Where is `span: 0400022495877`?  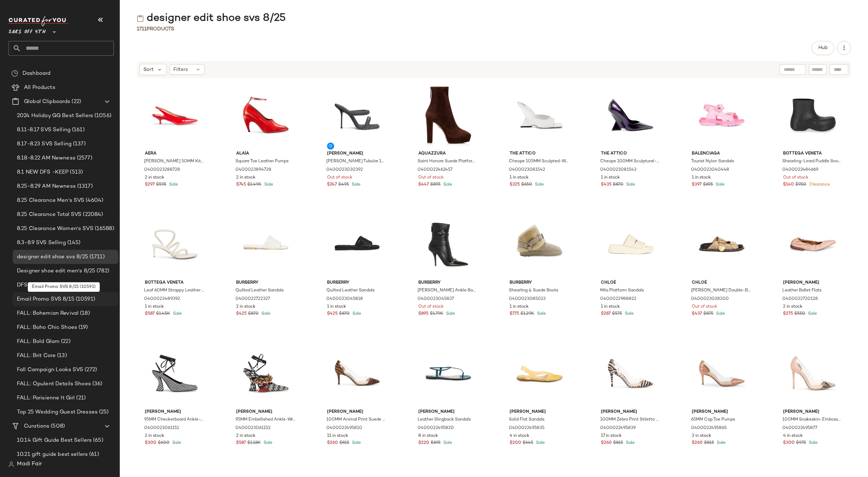
span: 0400022495877 is located at coordinates (800, 428).